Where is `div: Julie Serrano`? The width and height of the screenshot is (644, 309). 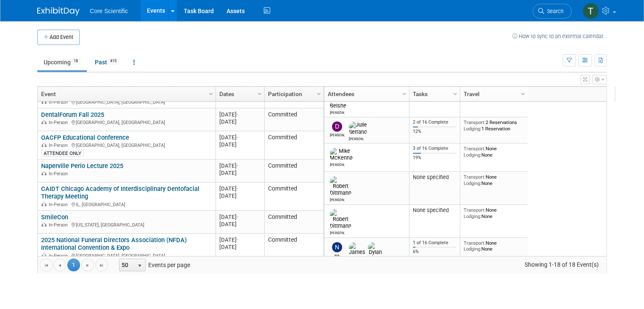
div: Julie Serrano is located at coordinates (356, 138).